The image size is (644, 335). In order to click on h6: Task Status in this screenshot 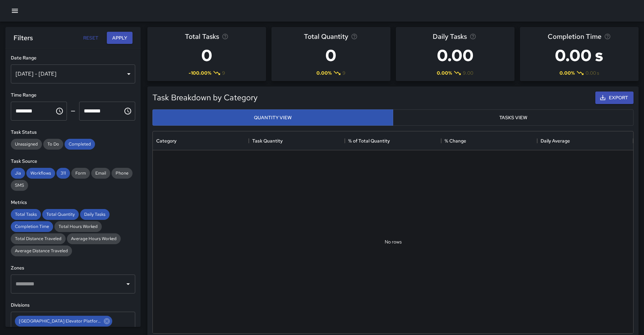, I will do `click(73, 132)`.